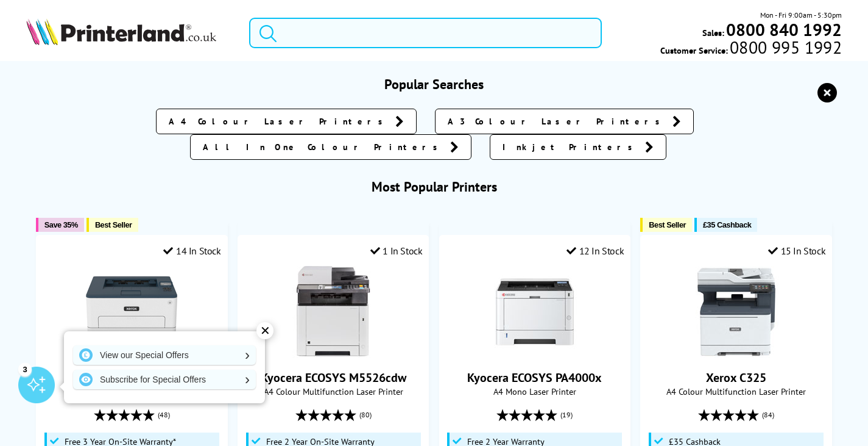 The image size is (868, 446). What do you see at coordinates (365, 414) in the screenshot?
I see `span: (80)` at bounding box center [365, 414].